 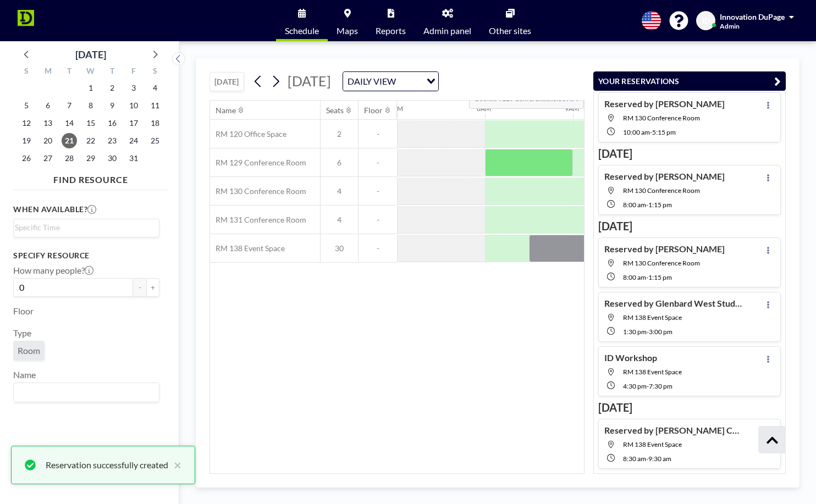 What do you see at coordinates (48, 123) in the screenshot?
I see `span: Monday, October 13, 2025` at bounding box center [48, 123].